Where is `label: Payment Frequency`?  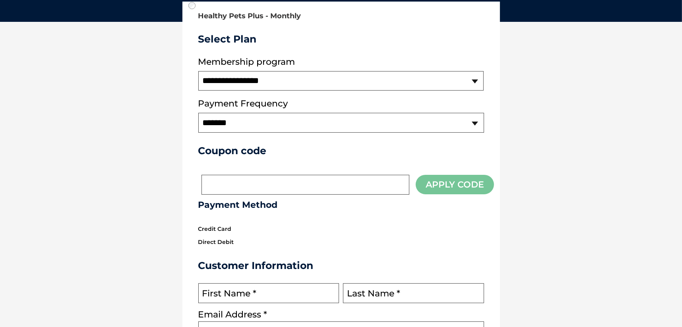
label: Payment Frequency is located at coordinates (243, 104).